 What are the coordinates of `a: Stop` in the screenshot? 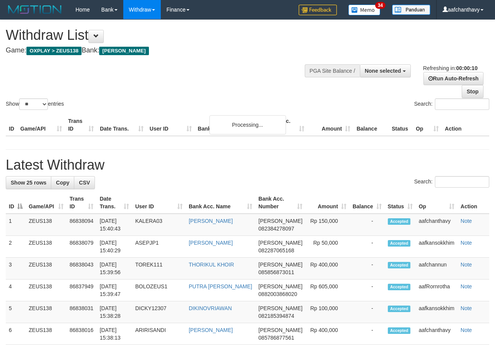 It's located at (473, 92).